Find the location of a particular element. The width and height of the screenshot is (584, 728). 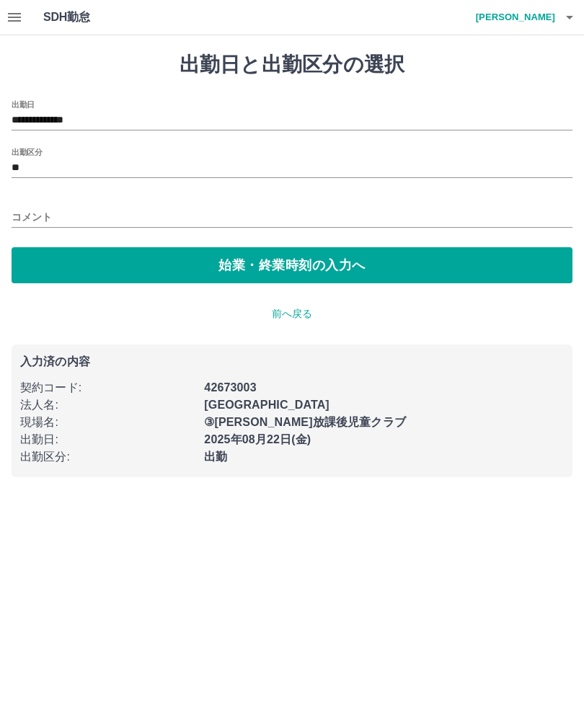

p: 法人名 : is located at coordinates (108, 405).